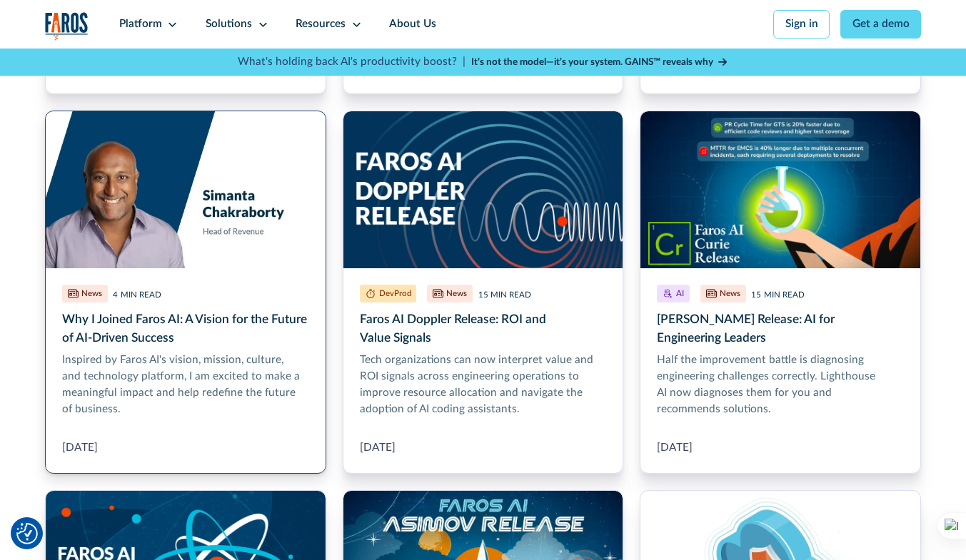 The width and height of the screenshot is (966, 560). I want to click on img: Blog banner image for the Faros AI Curie Release shows a woman's hands (Madame Curie) holding a r..., so click(780, 190).